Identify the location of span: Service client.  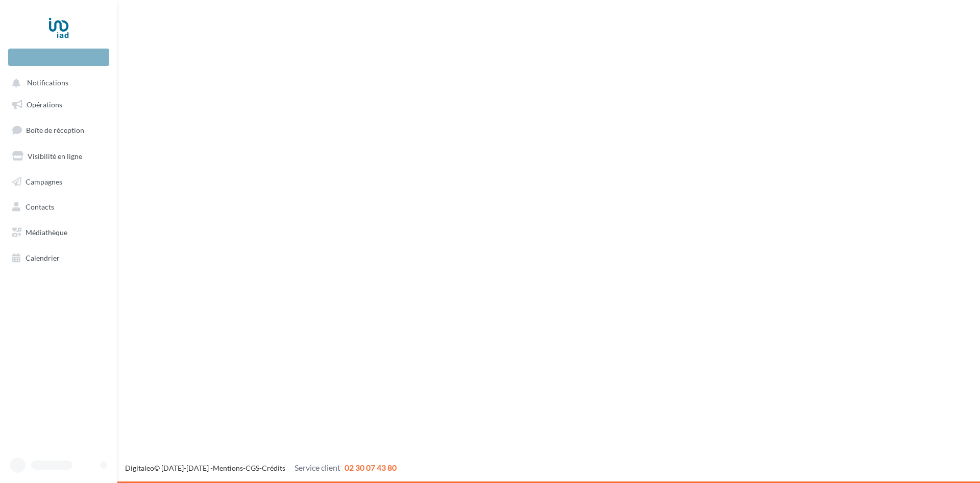
(317, 467).